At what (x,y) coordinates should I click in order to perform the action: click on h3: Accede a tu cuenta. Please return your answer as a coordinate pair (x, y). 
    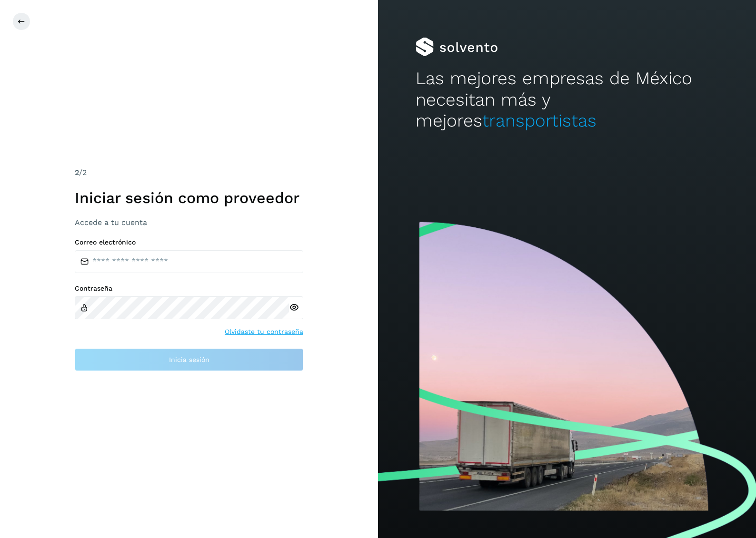
    Looking at the image, I should click on (189, 222).